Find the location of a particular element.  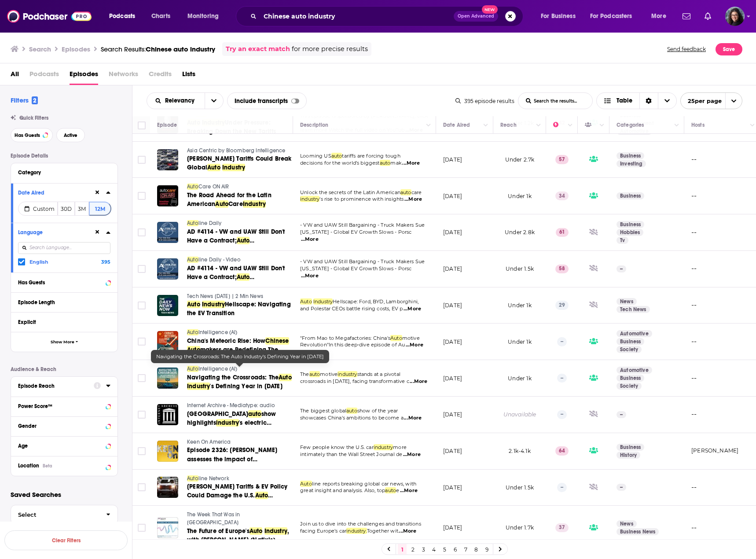

span: Select is located at coordinates (55, 514).